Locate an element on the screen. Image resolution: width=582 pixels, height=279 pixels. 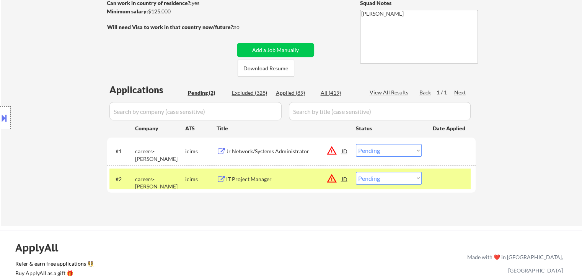
div: Company is located at coordinates (160, 129).